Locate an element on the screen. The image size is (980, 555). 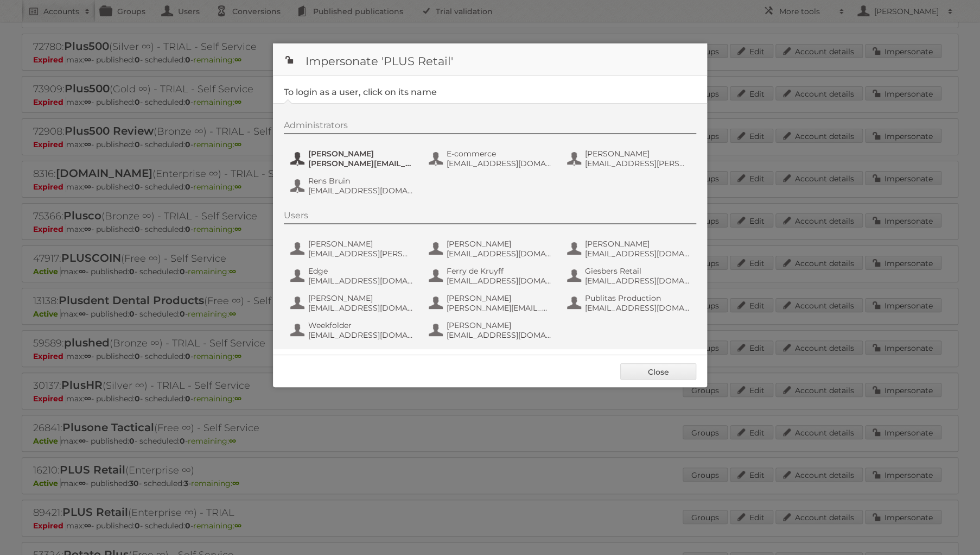
span: E-commerce is located at coordinates (499, 154).